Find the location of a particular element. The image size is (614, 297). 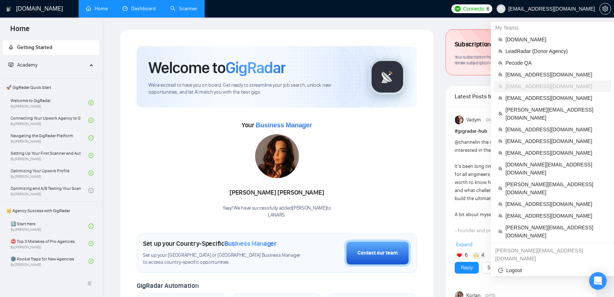

h1: # gigradar-hub is located at coordinates (521, 131).